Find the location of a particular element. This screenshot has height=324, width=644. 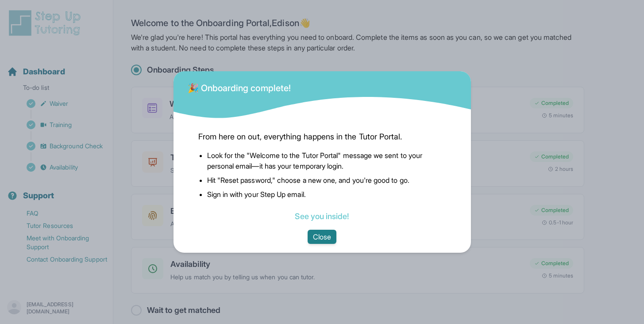

span: From here on out, everything happens in the Tutor Portal. is located at coordinates (322, 137).